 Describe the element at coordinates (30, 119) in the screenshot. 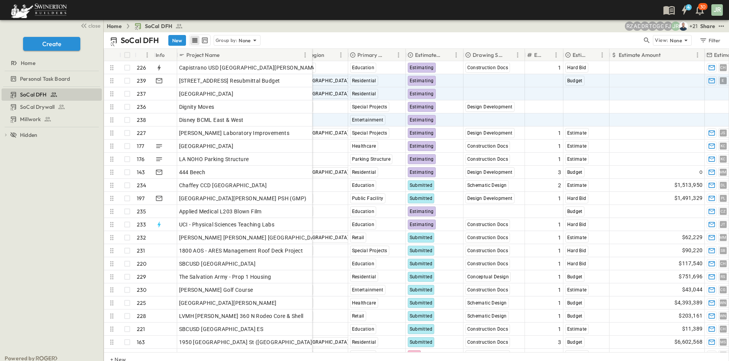

I see `span: Millwork` at that location.